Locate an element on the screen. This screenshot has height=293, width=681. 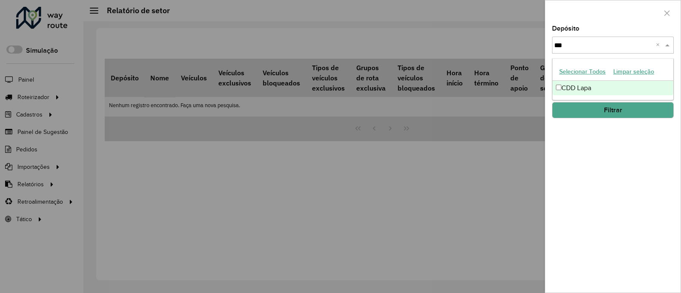
button: Limpar seleção is located at coordinates (634, 71).